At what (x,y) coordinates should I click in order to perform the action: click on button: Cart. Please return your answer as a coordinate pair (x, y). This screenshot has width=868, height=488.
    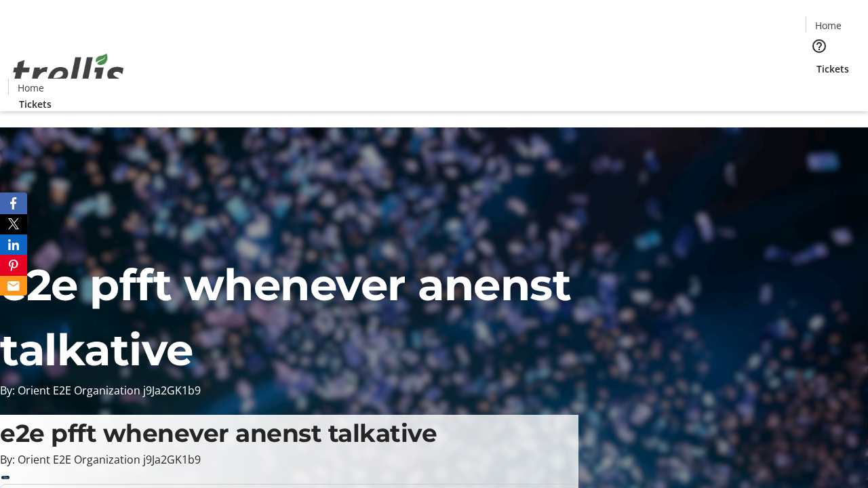
    Looking at the image, I should click on (819, 89).